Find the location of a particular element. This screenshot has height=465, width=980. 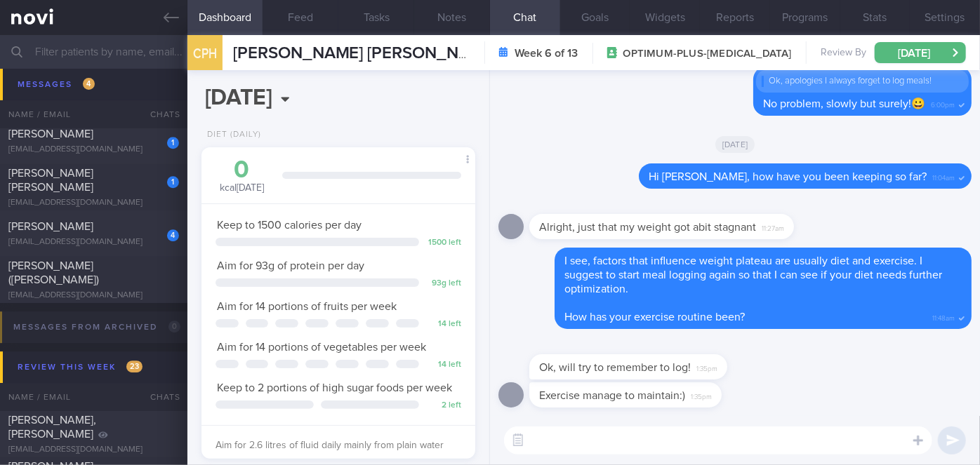

span: 11:27am is located at coordinates (773, 226).